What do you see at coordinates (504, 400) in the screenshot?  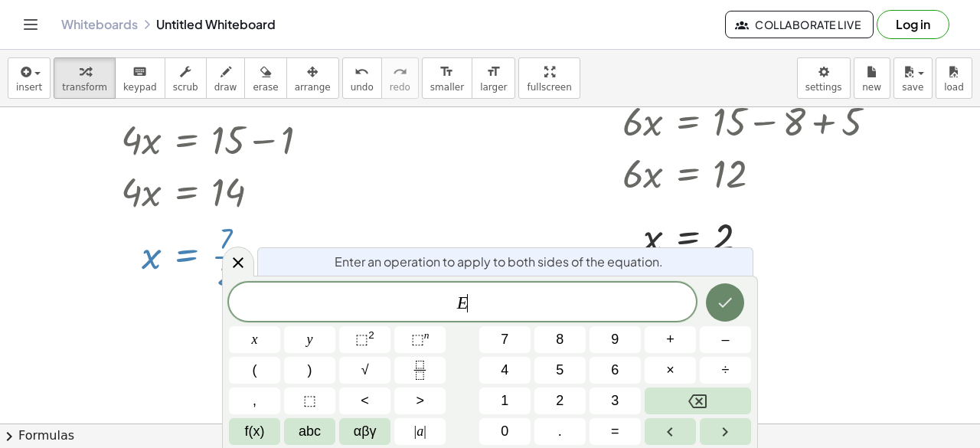 I see `span: 1` at bounding box center [504, 400].